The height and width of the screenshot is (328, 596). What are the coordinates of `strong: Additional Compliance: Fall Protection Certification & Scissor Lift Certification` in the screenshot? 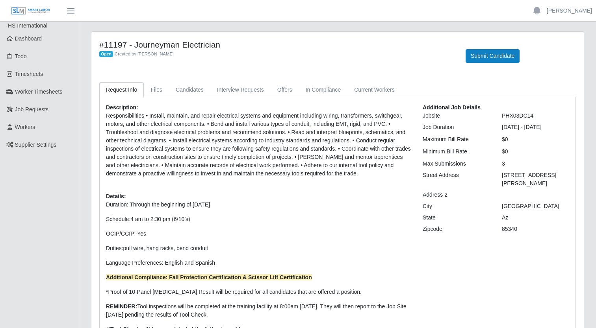 It's located at (209, 278).